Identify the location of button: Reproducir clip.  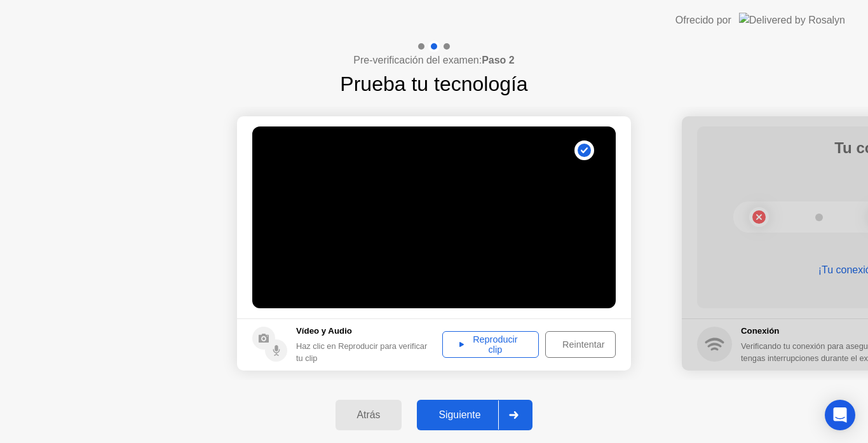
(491, 344).